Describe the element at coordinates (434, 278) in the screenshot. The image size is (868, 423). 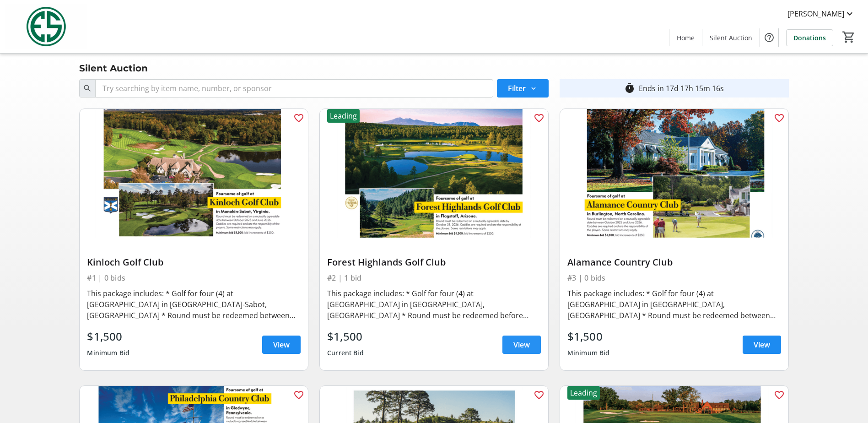
I see `div: #2 | 1 bid` at that location.